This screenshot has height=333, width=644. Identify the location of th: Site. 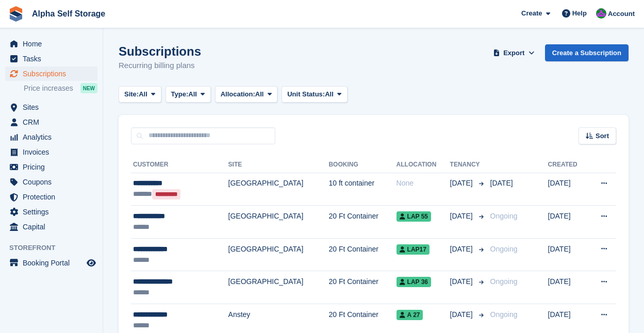
(278, 165).